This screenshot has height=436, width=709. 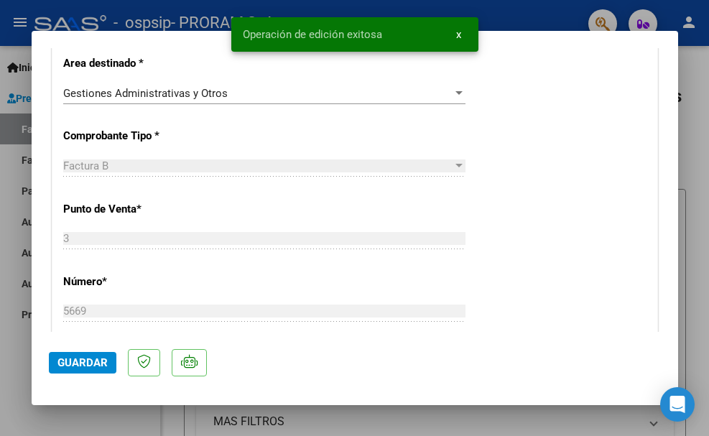 What do you see at coordinates (151, 209) in the screenshot?
I see `p: Punto de Venta` at bounding box center [151, 209].